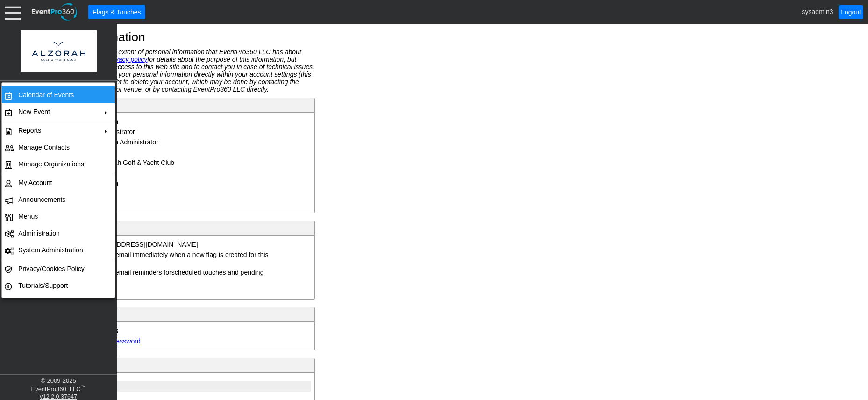 This screenshot has height=400, width=868. I want to click on tr: Manage Contacts, so click(58, 147).